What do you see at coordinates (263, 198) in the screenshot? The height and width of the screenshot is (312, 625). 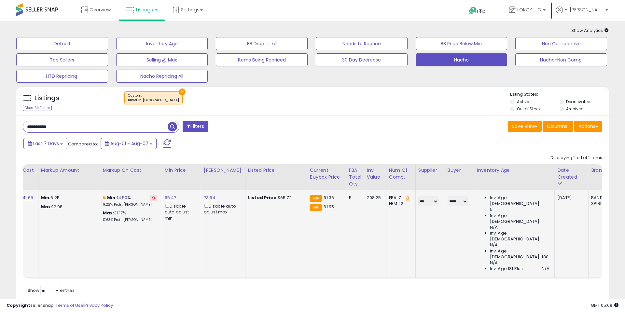 I see `b: Listed Price:` at bounding box center [263, 198].